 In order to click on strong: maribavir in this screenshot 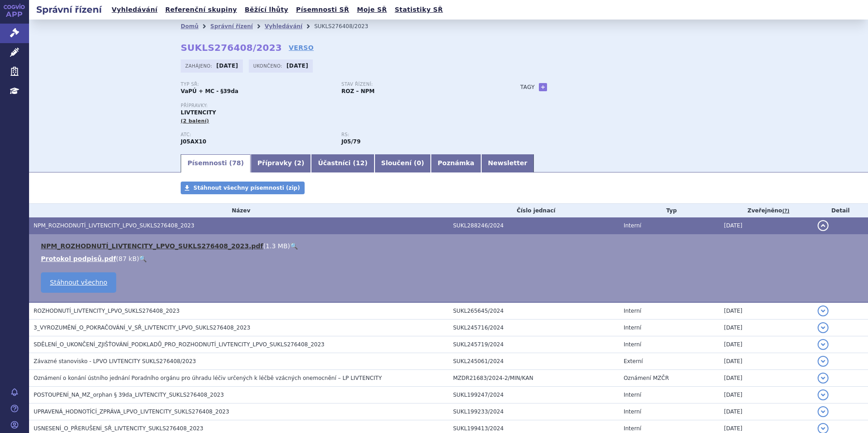, I will do `click(351, 142)`.